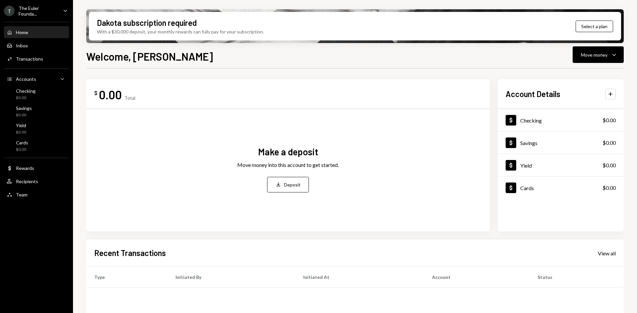 Image resolution: width=637 pixels, height=313 pixels. What do you see at coordinates (598, 55) in the screenshot?
I see `button: Move money` at bounding box center [598, 55].